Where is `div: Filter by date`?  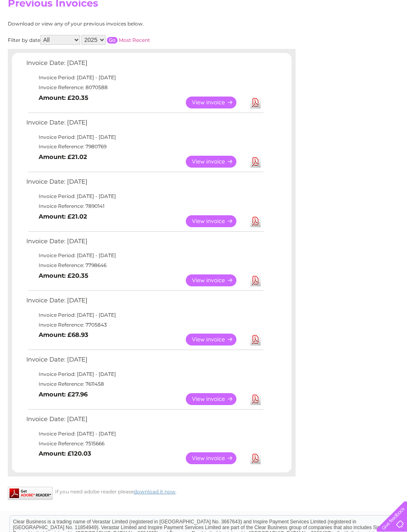
div: Filter by date is located at coordinates (116, 40).